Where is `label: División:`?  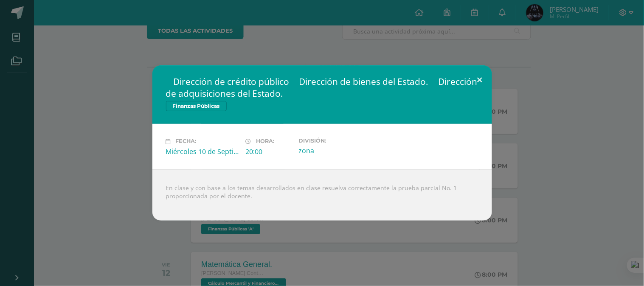 label: División: is located at coordinates (335, 140).